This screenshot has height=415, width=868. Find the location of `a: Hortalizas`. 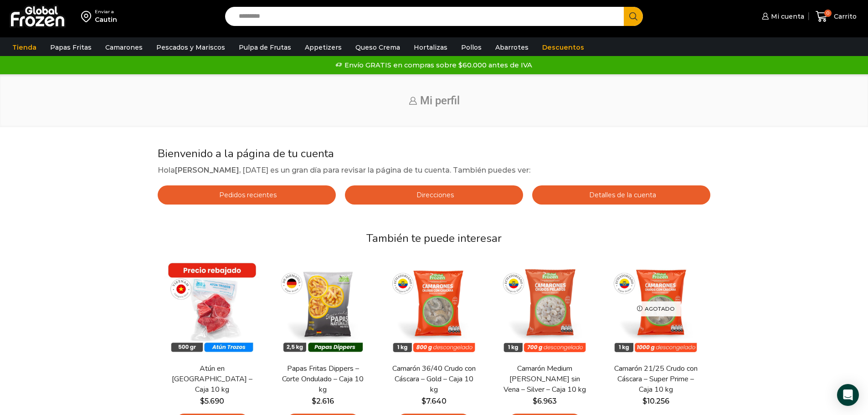

a: Hortalizas is located at coordinates (431, 47).